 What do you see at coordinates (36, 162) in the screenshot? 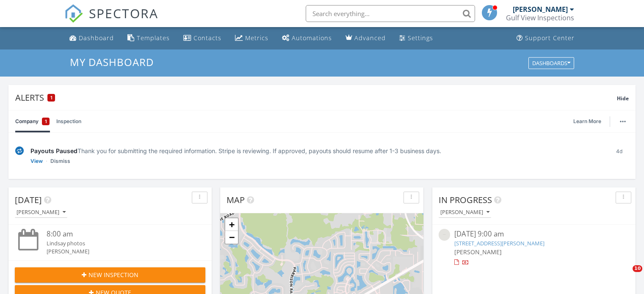
I see `a: View` at bounding box center [36, 162].